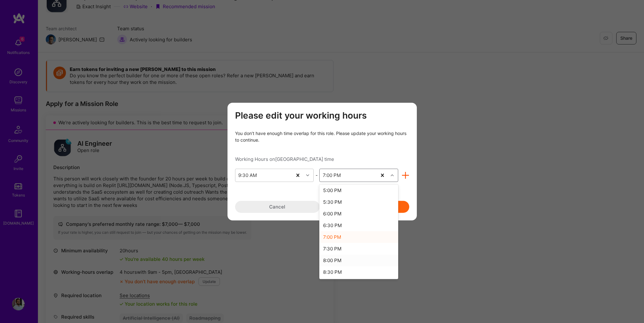 The image size is (644, 323). I want to click on div: 9:30 AM, so click(248, 175).